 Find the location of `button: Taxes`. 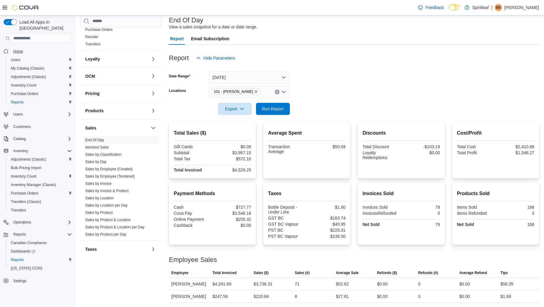

button: Taxes is located at coordinates (117, 249).